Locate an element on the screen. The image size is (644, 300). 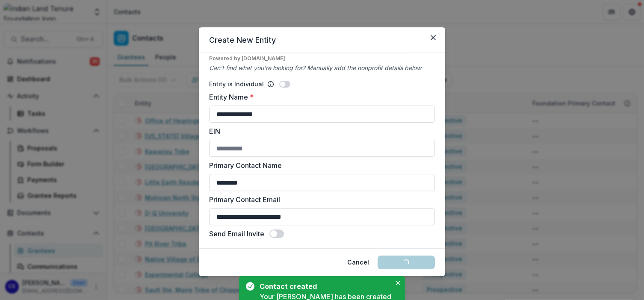
div: Contact created is located at coordinates (324, 286).